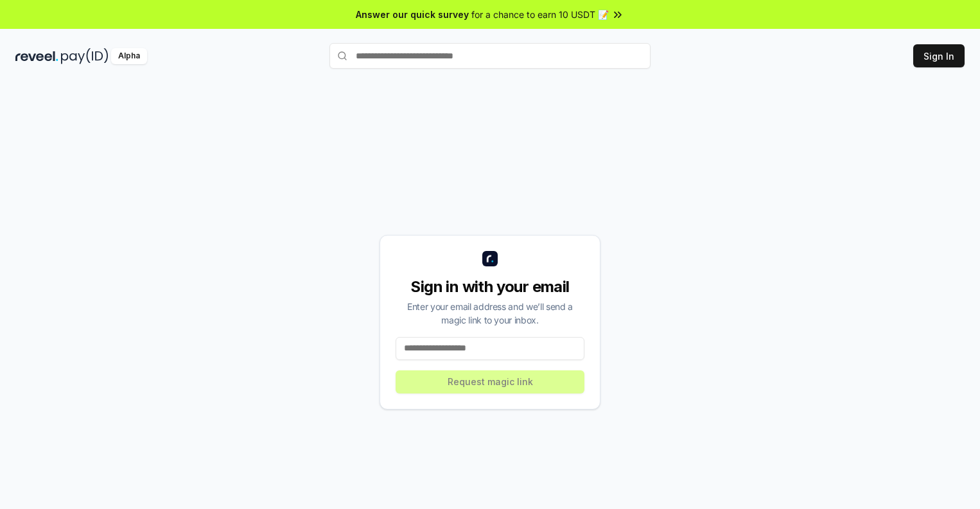 This screenshot has width=980, height=509. I want to click on img: reveel_dark, so click(36, 56).